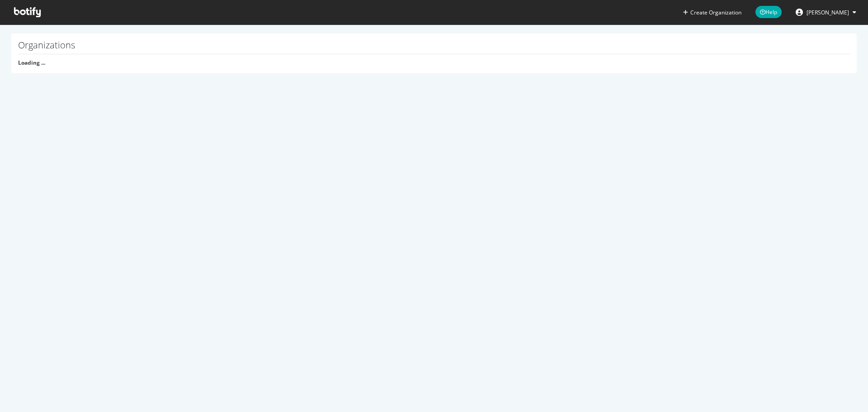 The width and height of the screenshot is (868, 412). I want to click on span: Jordan Bradley, so click(827, 12).